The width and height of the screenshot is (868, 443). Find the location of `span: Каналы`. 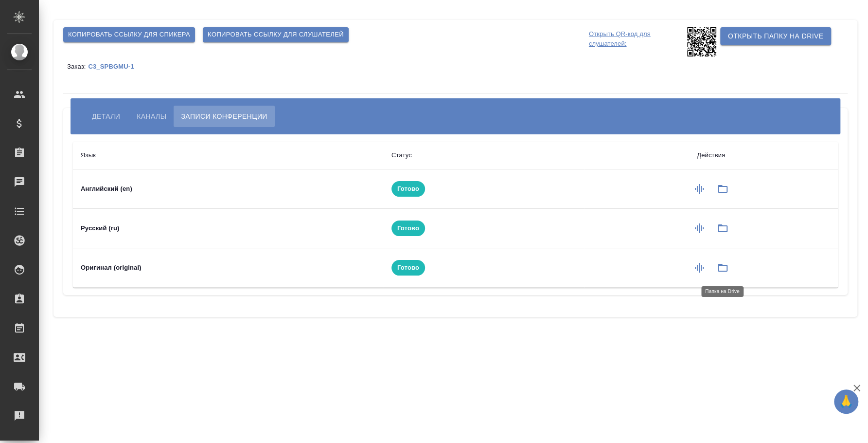

span: Каналы is located at coordinates (151, 116).